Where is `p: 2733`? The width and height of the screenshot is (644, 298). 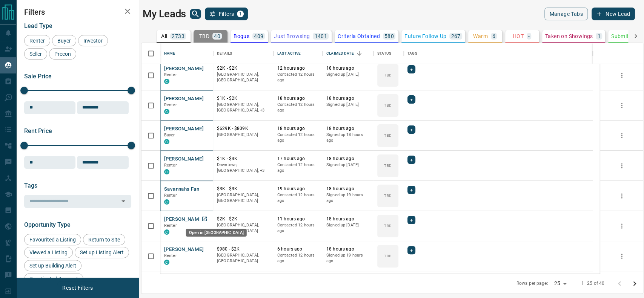
p: 2733 is located at coordinates (178, 36).